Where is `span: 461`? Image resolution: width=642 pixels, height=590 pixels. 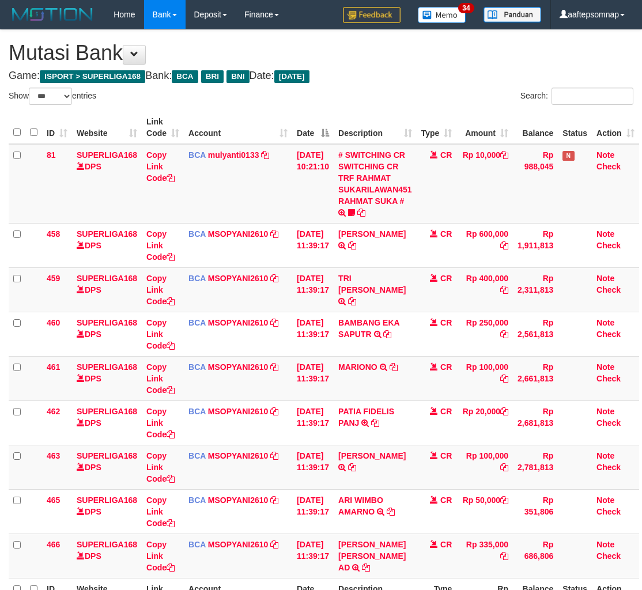 span: 461 is located at coordinates (53, 367).